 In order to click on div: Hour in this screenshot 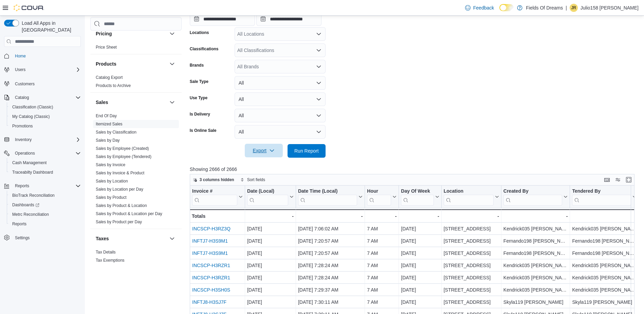, I will do `click(379, 197)`.